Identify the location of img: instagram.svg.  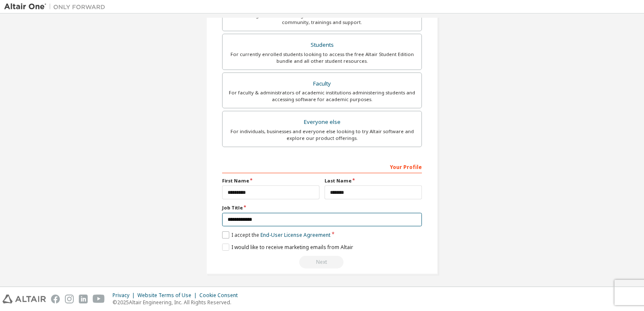
(69, 299).